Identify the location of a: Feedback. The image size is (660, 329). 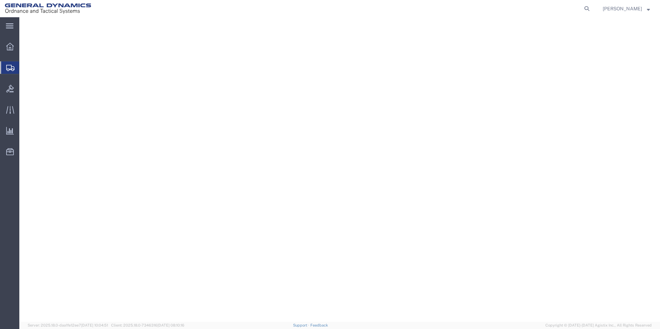
(319, 326).